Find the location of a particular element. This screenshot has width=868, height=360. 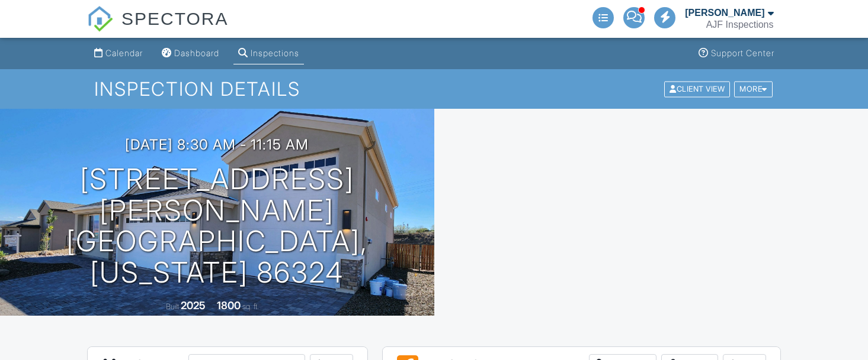

span: SPECTORA is located at coordinates (174, 19).